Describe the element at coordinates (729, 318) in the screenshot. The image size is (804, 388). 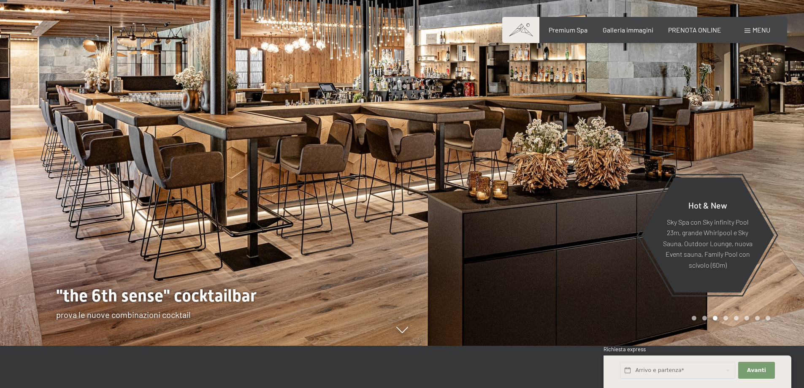
I see `div: Carousel Pagination` at that location.